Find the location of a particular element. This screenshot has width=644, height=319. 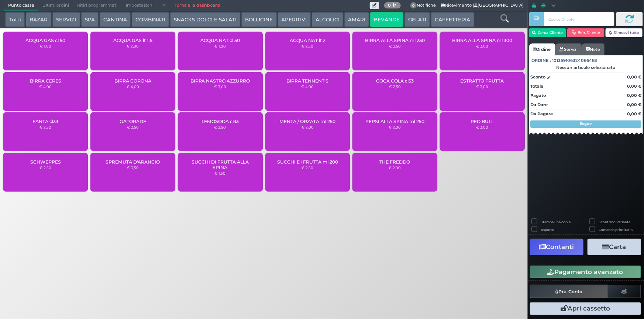

span: Ritiri programmati is located at coordinates (97, 6).